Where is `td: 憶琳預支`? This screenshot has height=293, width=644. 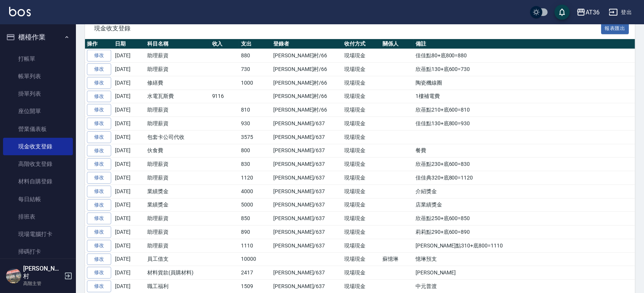 td: 憶琳預支 is located at coordinates (524, 259).